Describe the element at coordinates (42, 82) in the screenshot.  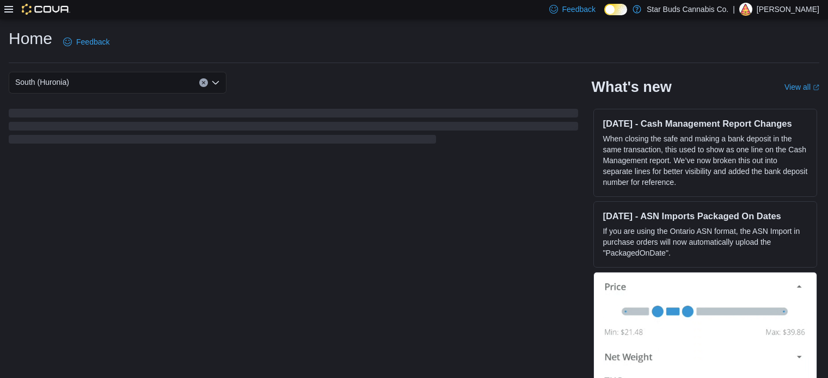
I see `span: South (Huronia)` at that location.